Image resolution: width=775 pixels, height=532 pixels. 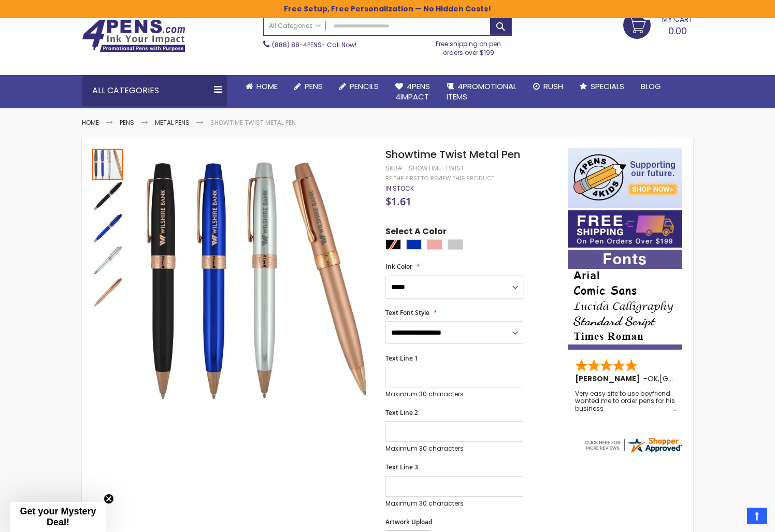 I want to click on strong: SKU, so click(x=395, y=168).